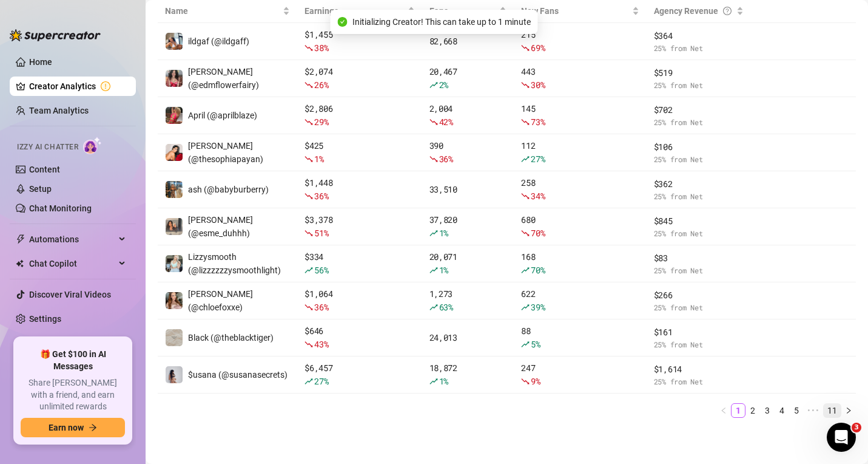 This screenshot has height=464, width=868. Describe the element at coordinates (55, 35) in the screenshot. I see `img: logo-BBDzfeDw.svg` at that location.